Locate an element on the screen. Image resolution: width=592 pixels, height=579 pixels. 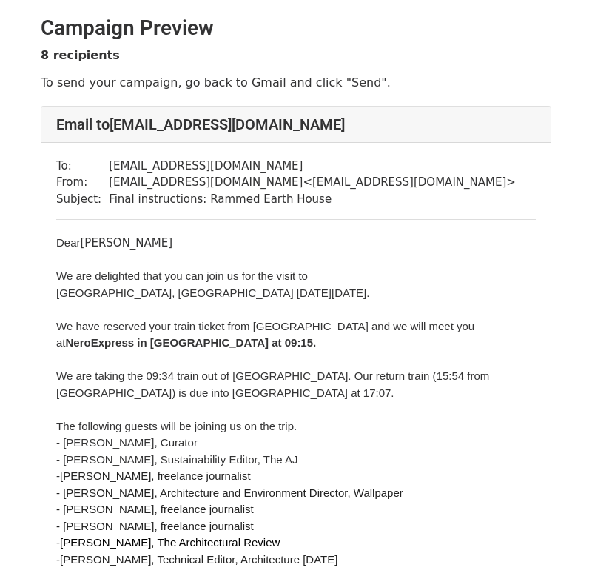
td: To: is located at coordinates (82, 166).